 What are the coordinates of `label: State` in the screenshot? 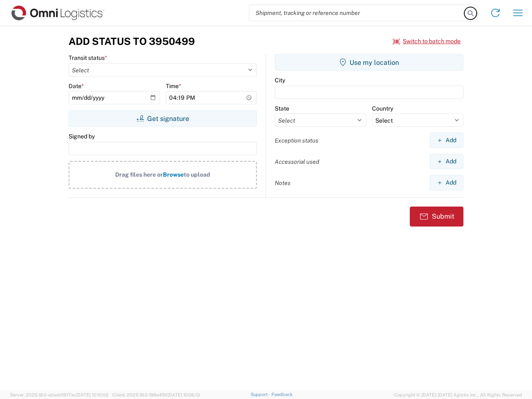 It's located at (282, 108).